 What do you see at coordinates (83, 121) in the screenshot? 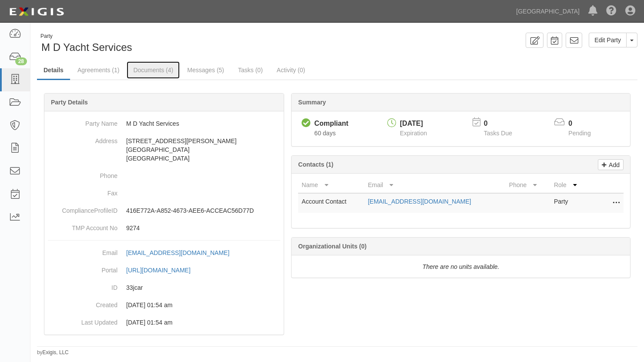
I see `dt: Party Name` at bounding box center [83, 121].